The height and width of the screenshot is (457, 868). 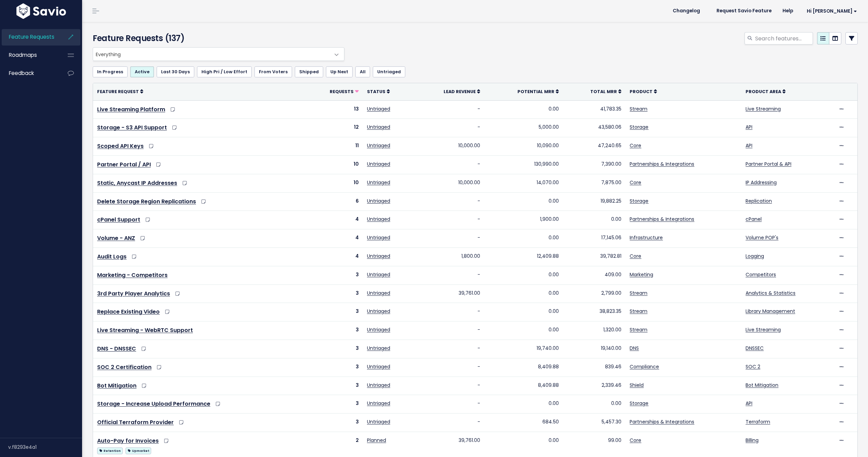 I want to click on td: 10,090.00, so click(x=524, y=147).